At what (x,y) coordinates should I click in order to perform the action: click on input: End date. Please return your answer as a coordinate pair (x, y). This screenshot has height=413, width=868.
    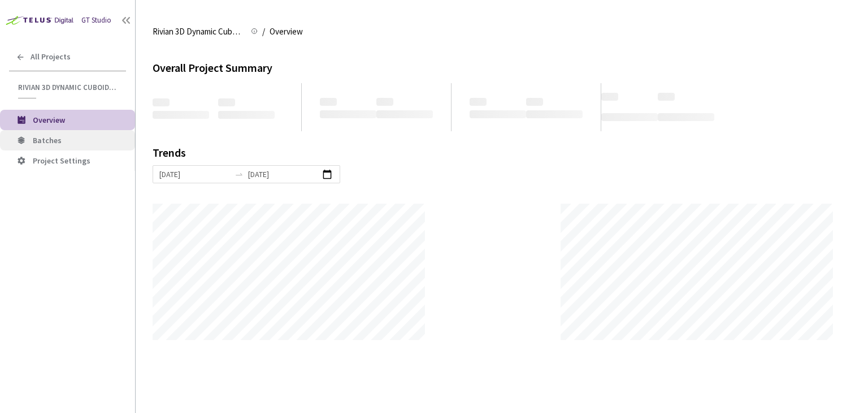
    Looking at the image, I should click on (283, 174).